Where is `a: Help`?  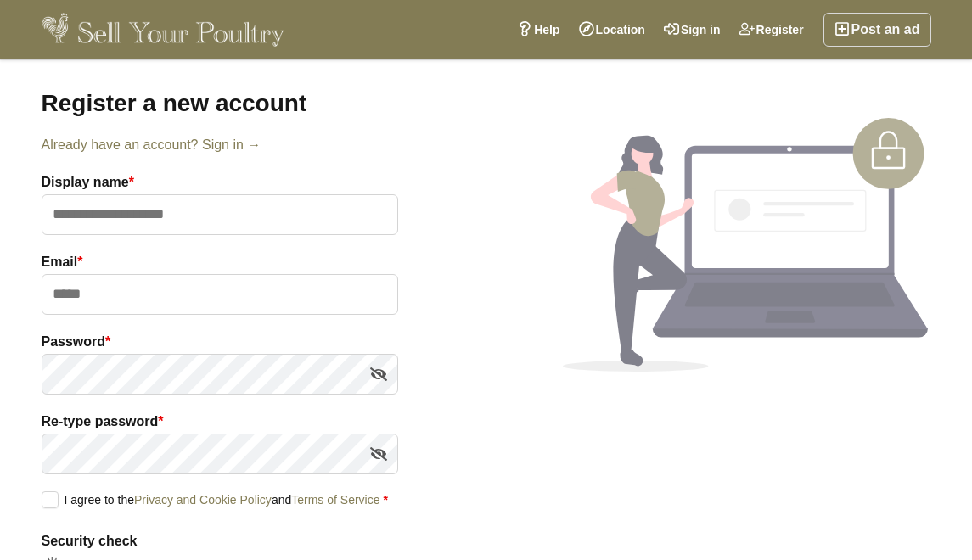 a: Help is located at coordinates (538, 30).